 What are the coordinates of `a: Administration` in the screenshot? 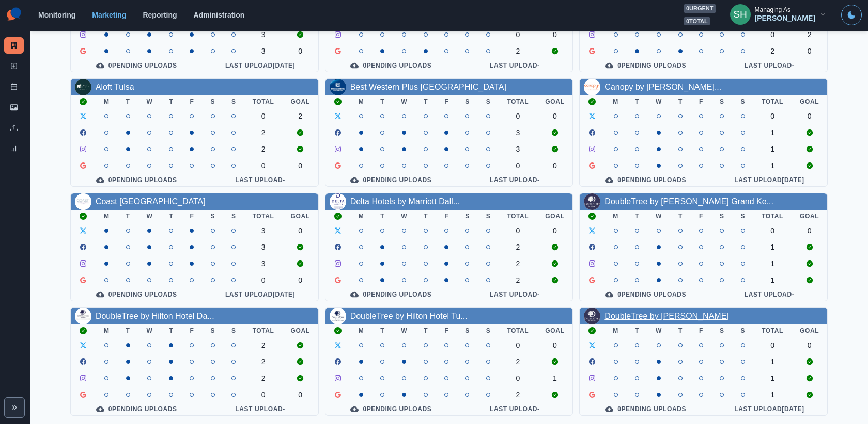 It's located at (219, 15).